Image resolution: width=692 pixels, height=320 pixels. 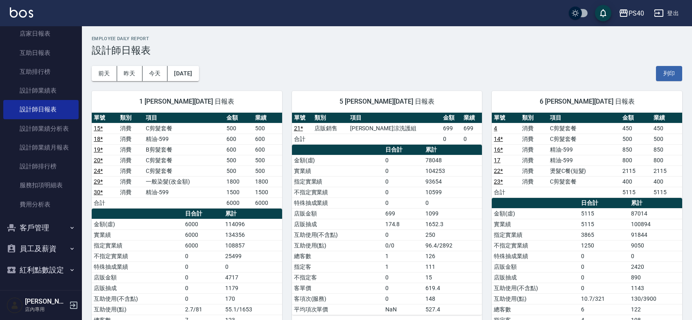 What do you see at coordinates (387, 50) in the screenshot?
I see `h3: 設計師日報表` at bounding box center [387, 50].